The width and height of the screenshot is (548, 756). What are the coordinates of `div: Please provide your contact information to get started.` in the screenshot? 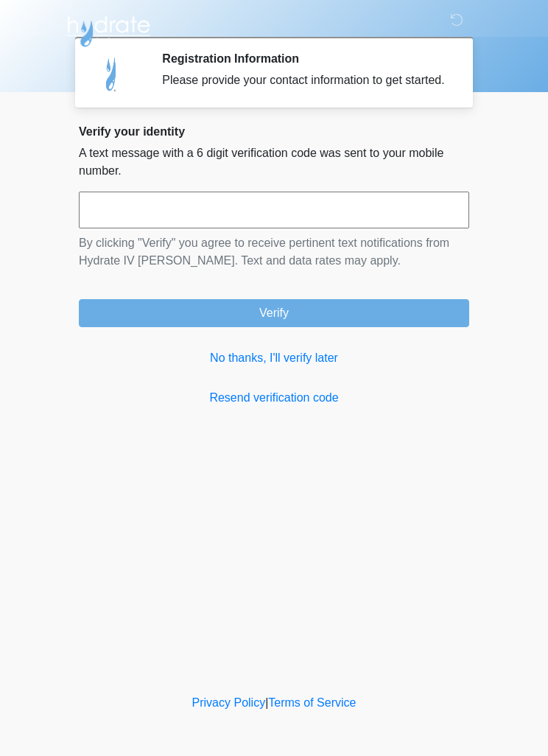 It's located at (305, 80).